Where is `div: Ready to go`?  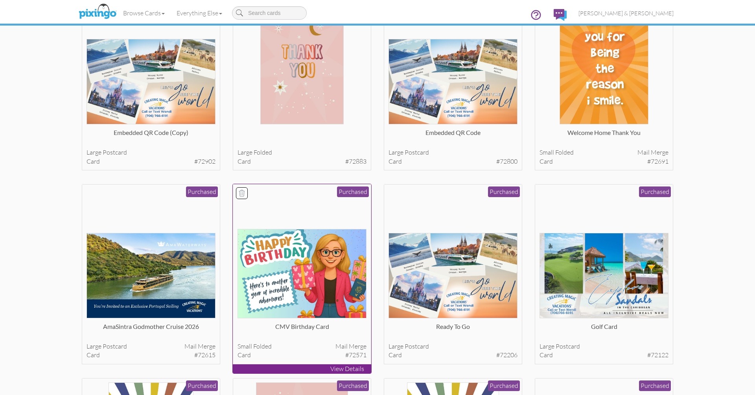 div: Ready to go is located at coordinates (453, 330).